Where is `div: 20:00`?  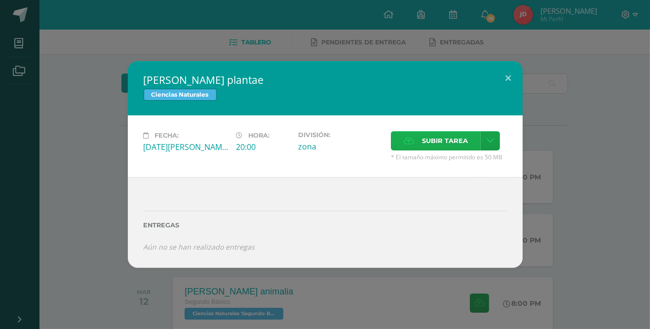
div: 20:00 is located at coordinates (263, 147).